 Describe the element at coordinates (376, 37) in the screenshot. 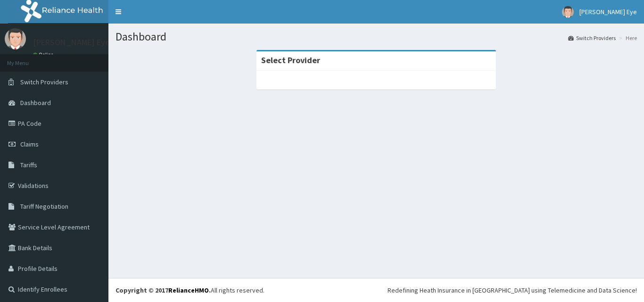

I see `h1: Dashboard` at that location.